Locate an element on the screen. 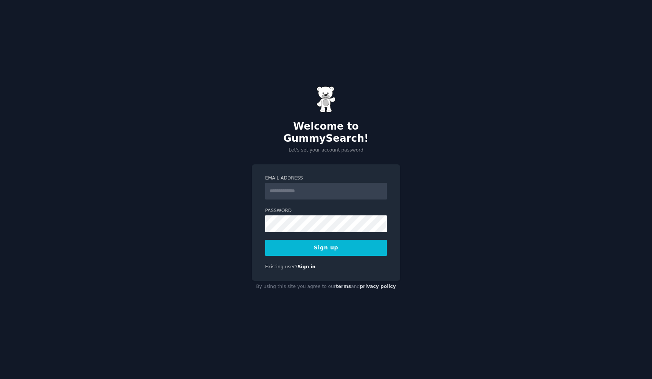  a: terms is located at coordinates (344, 287).